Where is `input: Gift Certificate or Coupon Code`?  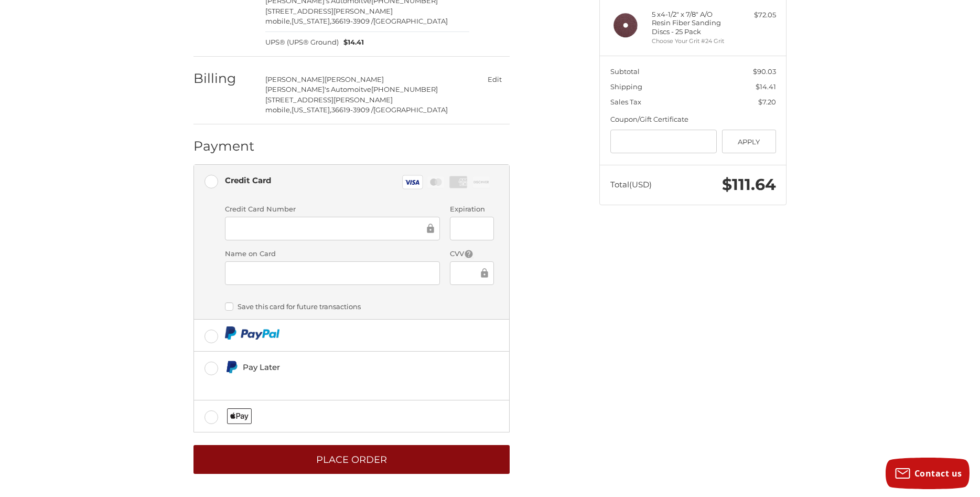
input: Gift Certificate or Coupon Code is located at coordinates (664, 141).